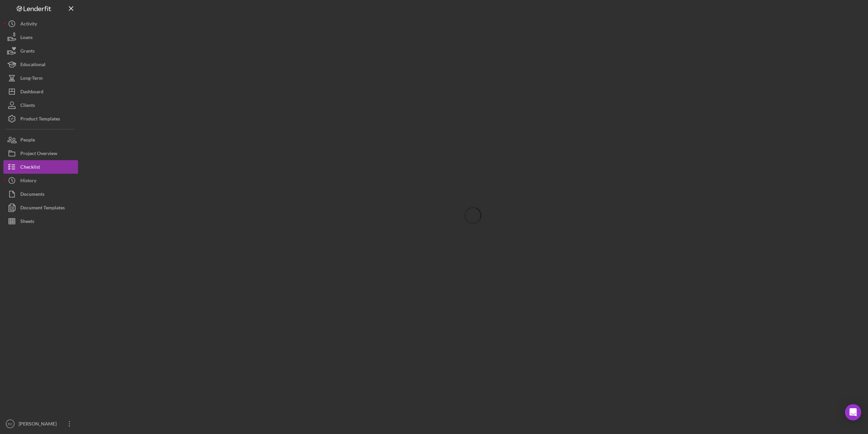  What do you see at coordinates (32, 79) in the screenshot?
I see `div: Long-Term` at bounding box center [32, 79].